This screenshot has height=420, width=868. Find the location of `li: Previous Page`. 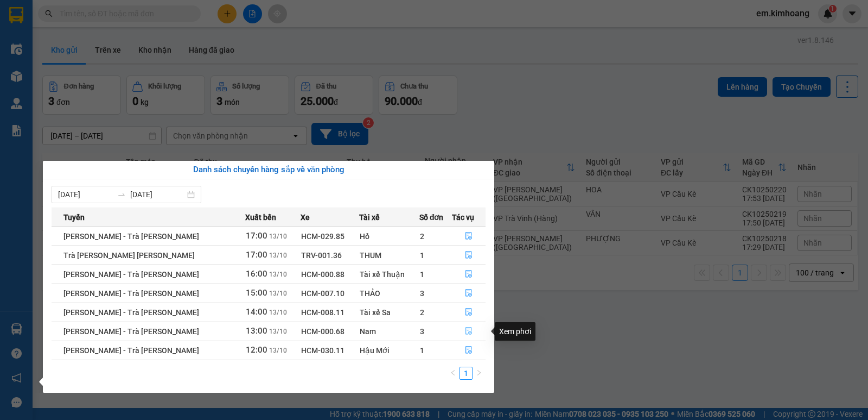

li: Previous Page is located at coordinates (453, 373).